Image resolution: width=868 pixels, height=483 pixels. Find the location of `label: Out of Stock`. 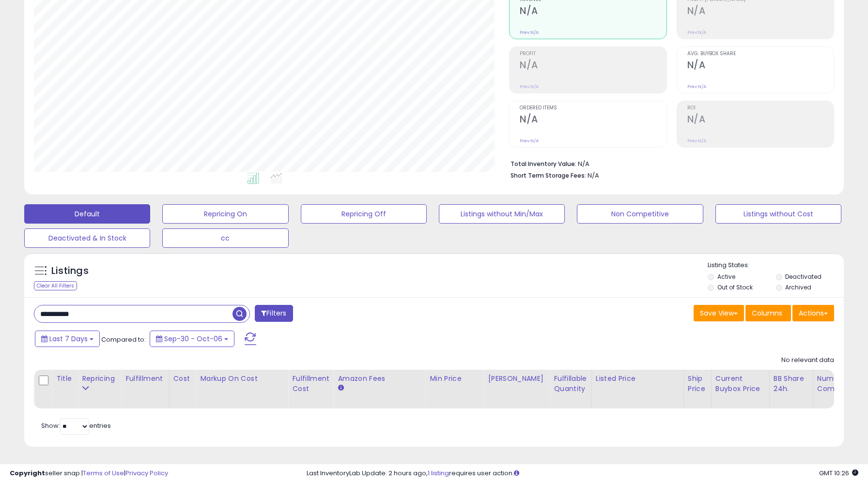

label: Out of Stock is located at coordinates (735, 287).